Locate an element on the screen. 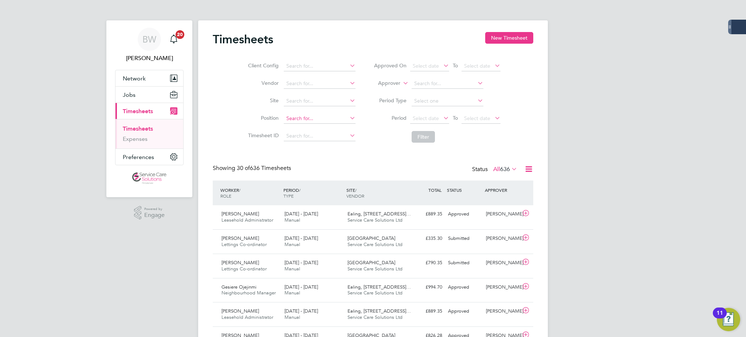  div: WORKER is located at coordinates (250, 193).